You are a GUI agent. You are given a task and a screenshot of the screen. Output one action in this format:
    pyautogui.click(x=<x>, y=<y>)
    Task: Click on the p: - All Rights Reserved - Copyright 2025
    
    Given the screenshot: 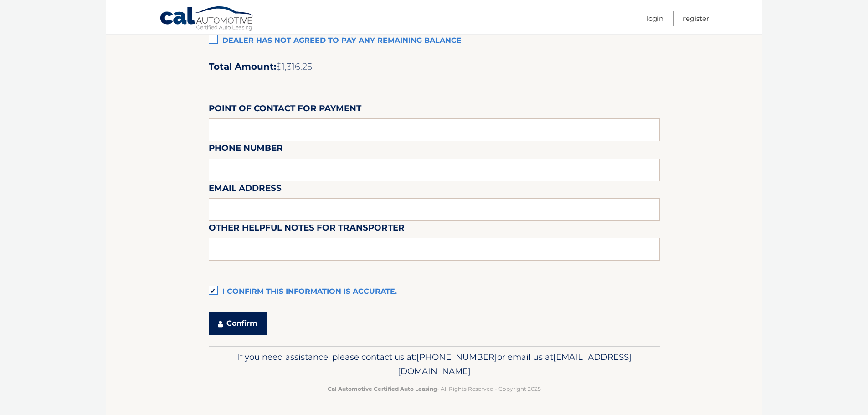 What is the action you would take?
    pyautogui.click(x=434, y=388)
    